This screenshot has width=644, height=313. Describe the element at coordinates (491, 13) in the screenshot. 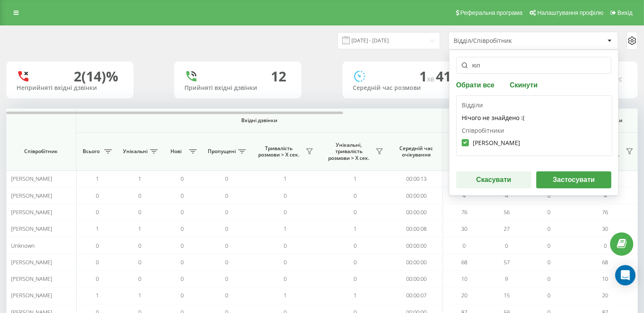

I see `span: Реферальна програма` at that location.